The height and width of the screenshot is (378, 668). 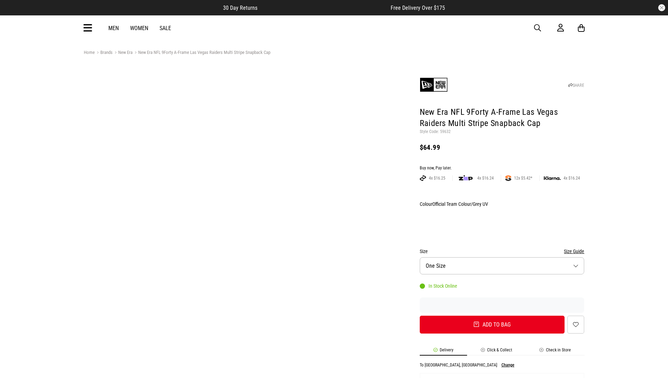 I want to click on a: New Era NFL 9Forty A-Frame Las Vegas Raiders Multi Stripe Snapback Cap, so click(x=201, y=53).